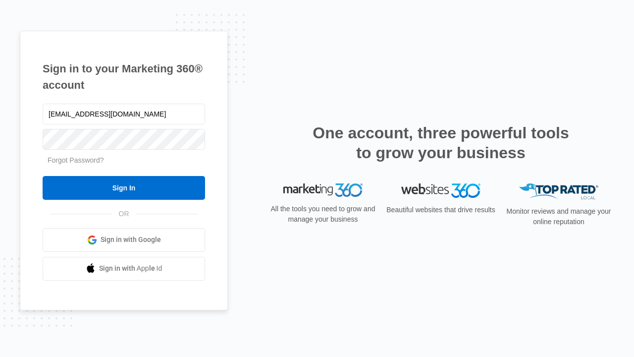 The image size is (634, 357). What do you see at coordinates (441, 190) in the screenshot?
I see `img: Websites 360` at bounding box center [441, 190].